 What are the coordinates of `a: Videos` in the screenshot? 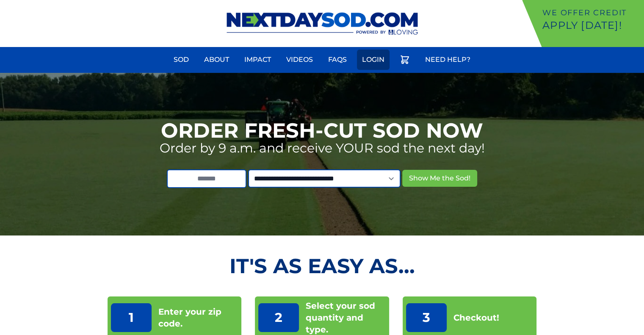 It's located at (299, 59).